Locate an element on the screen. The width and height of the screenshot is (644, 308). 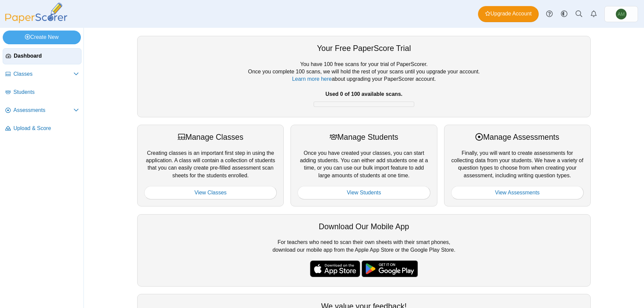
div: Download Our Mobile App is located at coordinates (364, 227).